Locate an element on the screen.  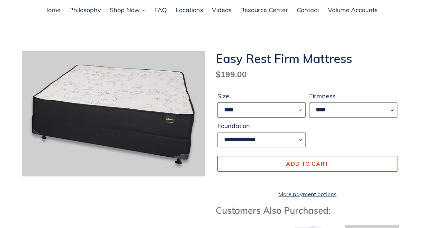
label: Size is located at coordinates (261, 96).